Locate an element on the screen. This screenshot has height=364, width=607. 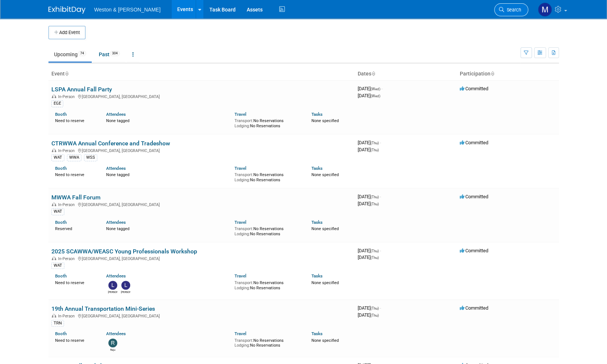
a: Sort by Start Date is located at coordinates (373, 74).